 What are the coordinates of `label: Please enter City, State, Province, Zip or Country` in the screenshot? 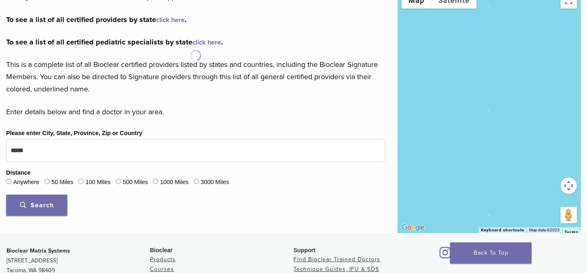 It's located at (74, 133).